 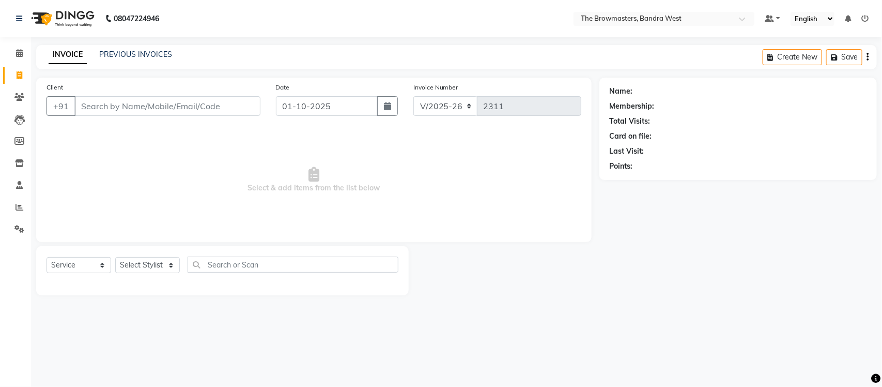 I want to click on div: Card on file:, so click(x=631, y=136).